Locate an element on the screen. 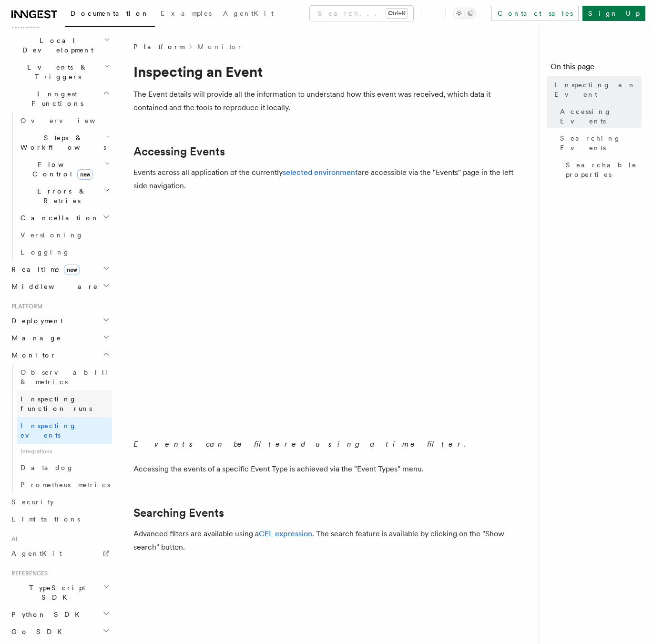  button: Middleware is located at coordinates (60, 287).